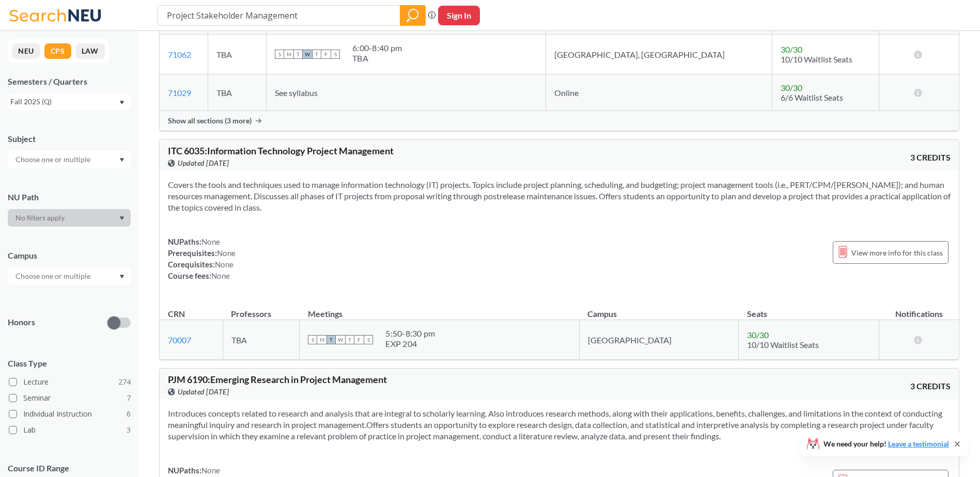  Describe the element at coordinates (124, 382) in the screenshot. I see `span: 274` at that location.